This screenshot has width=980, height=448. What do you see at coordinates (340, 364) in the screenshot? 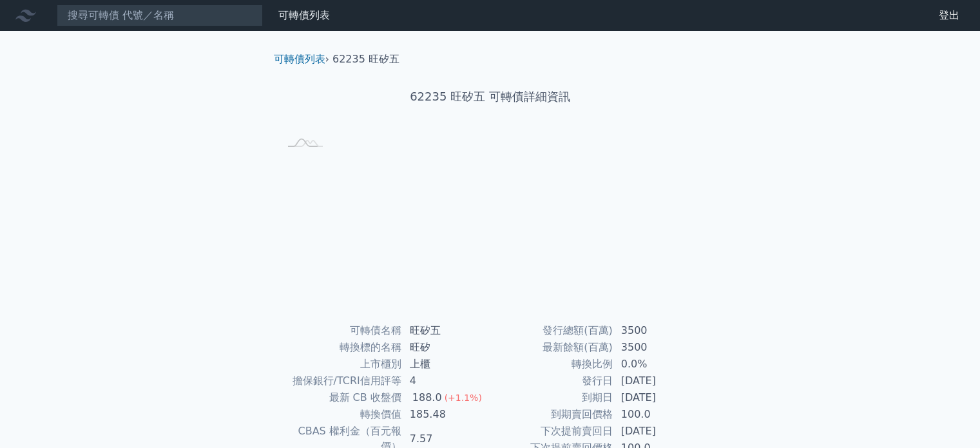
I see `td: 上市櫃別` at bounding box center [340, 364].